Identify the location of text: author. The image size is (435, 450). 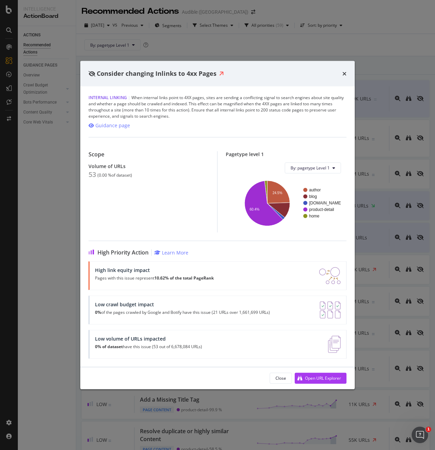
(315, 190).